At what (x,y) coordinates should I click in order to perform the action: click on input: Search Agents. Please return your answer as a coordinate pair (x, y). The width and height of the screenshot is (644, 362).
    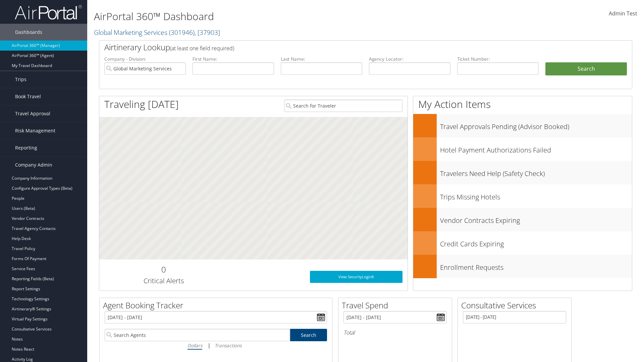
    Looking at the image, I should click on (197, 335).